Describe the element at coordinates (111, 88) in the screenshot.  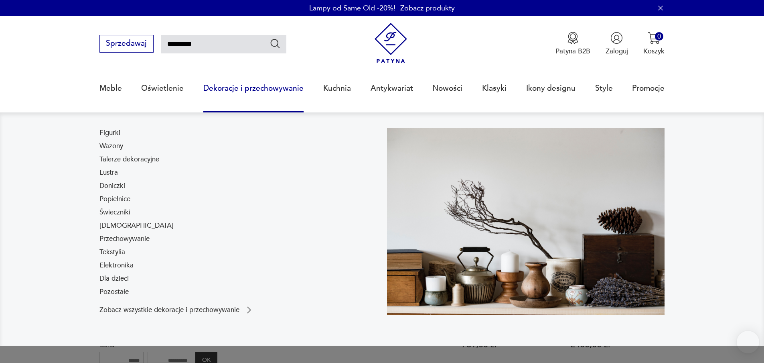
I see `a: Meble` at that location.